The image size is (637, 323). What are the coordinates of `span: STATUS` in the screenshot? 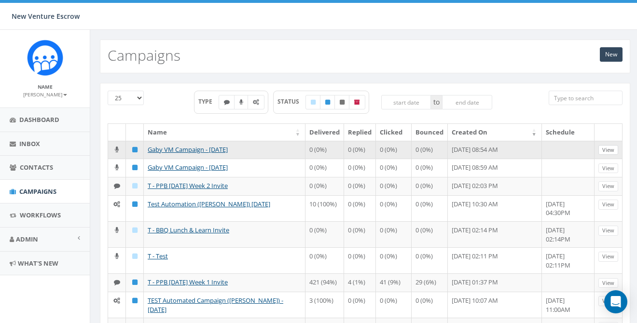 It's located at (292, 101).